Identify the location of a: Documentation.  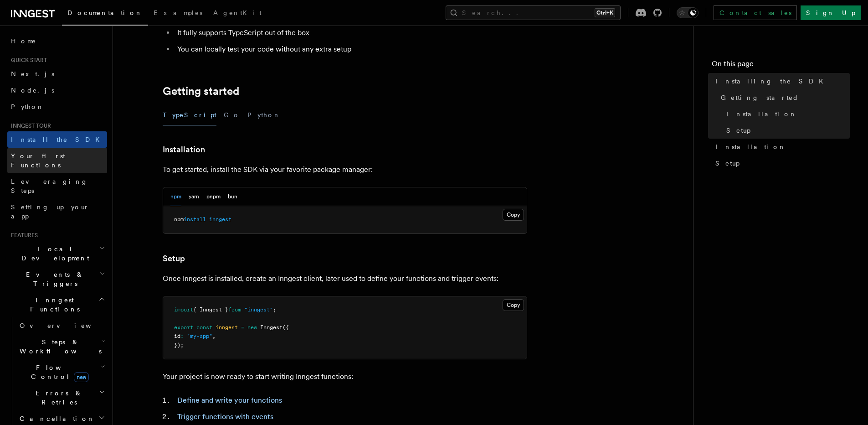
(105, 14).